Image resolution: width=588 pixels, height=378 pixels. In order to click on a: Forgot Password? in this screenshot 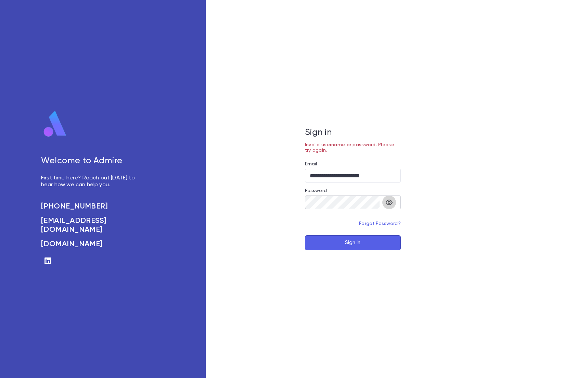, I will do `click(380, 224)`.